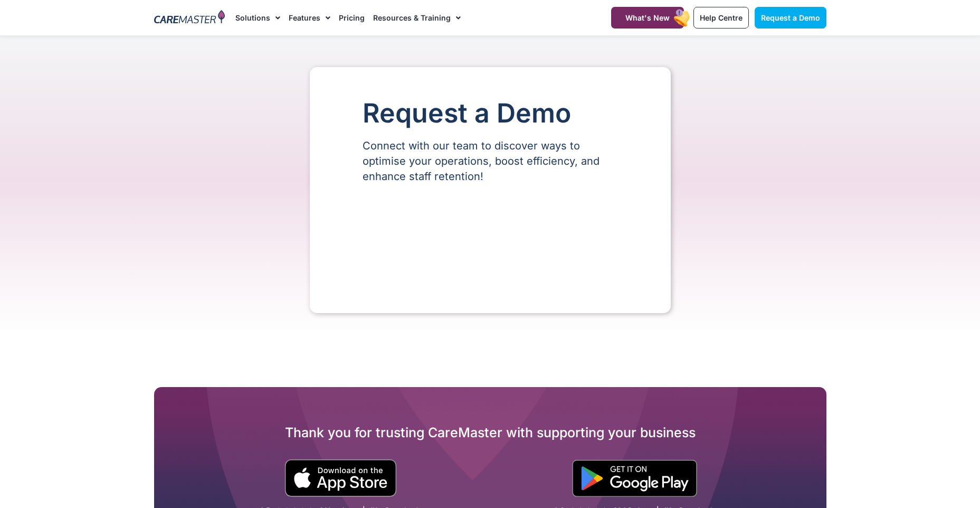 This screenshot has height=508, width=980. Describe the element at coordinates (490, 113) in the screenshot. I see `h1: Request a Demo` at that location.